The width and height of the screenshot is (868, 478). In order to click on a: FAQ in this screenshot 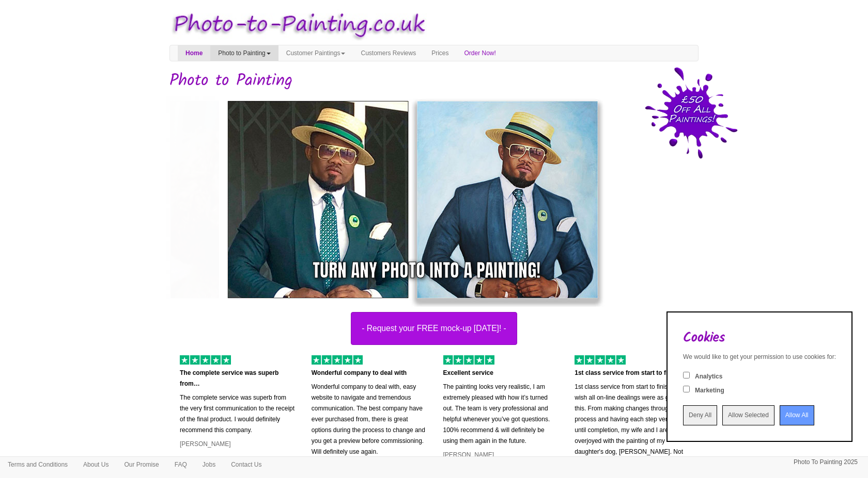, I will do `click(181, 464)`.